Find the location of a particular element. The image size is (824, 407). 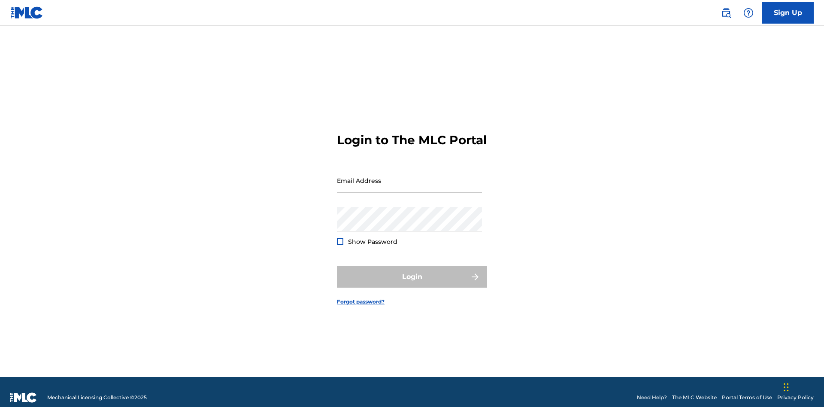

a: Public Search is located at coordinates (726, 13).